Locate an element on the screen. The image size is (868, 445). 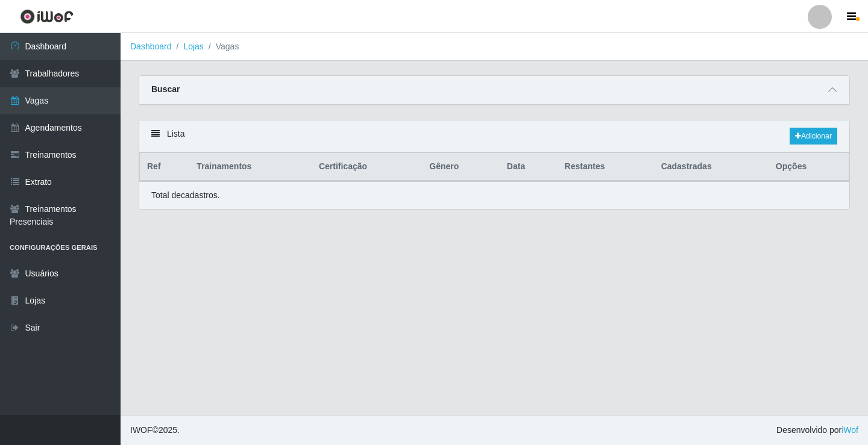
strong: Buscar is located at coordinates (165, 89).